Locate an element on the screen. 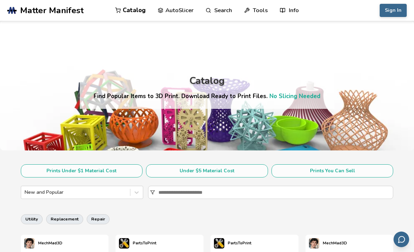  button: Under $5 Material Cost is located at coordinates (207, 171).